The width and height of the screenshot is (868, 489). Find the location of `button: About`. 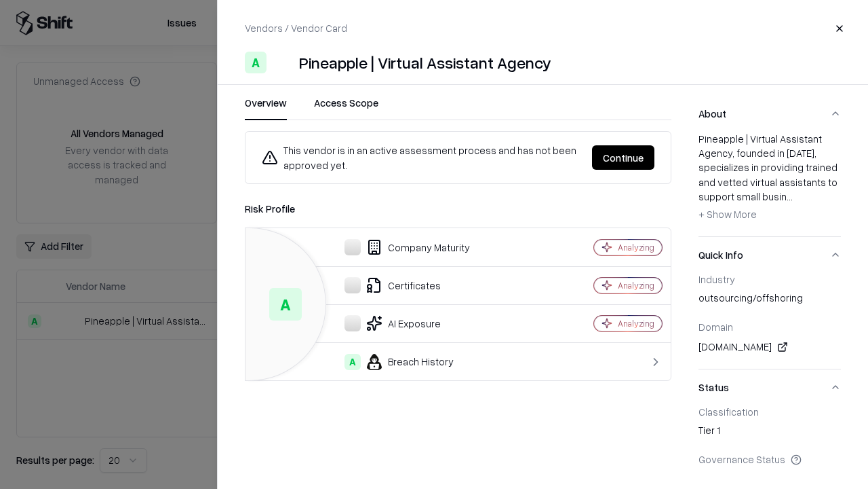

button: About is located at coordinates (770, 113).